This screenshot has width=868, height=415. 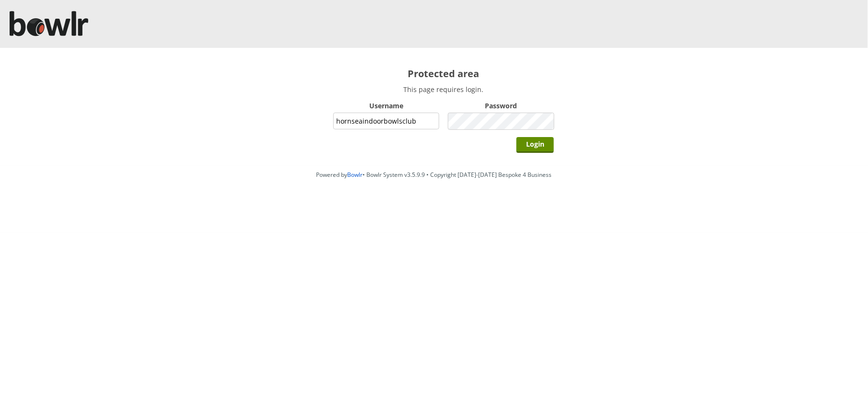 I want to click on p: This page requires login., so click(x=444, y=89).